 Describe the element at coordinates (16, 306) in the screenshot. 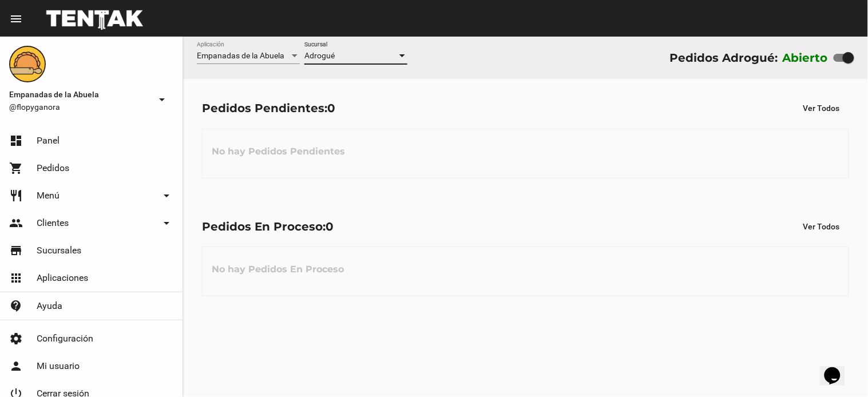

I see `mat-icon: contact_support` at that location.